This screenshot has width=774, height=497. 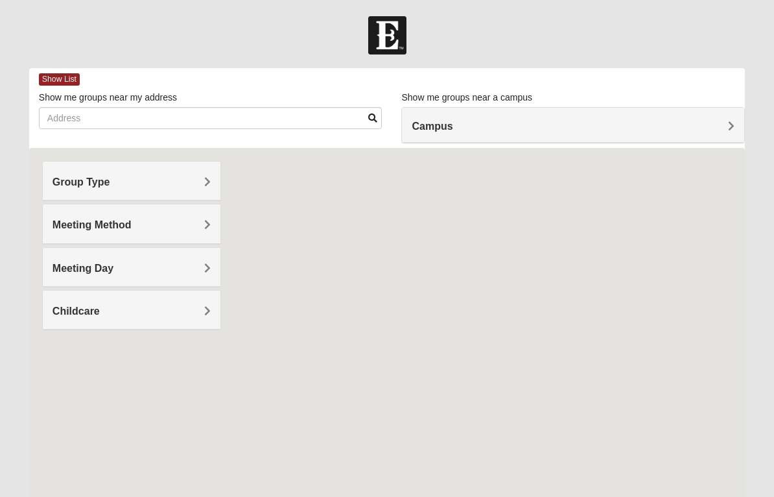 I want to click on div: Childcare, so click(x=132, y=309).